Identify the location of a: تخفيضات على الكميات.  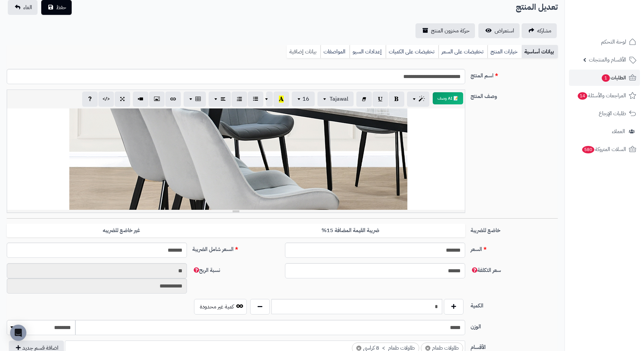
(412, 52).